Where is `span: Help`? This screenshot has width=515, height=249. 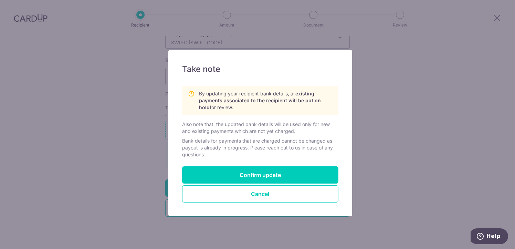
span: Help is located at coordinates (23, 8).